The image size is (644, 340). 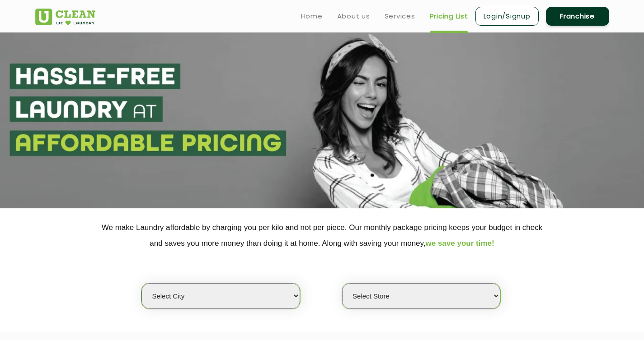 I want to click on span: we save your time!, so click(x=460, y=243).